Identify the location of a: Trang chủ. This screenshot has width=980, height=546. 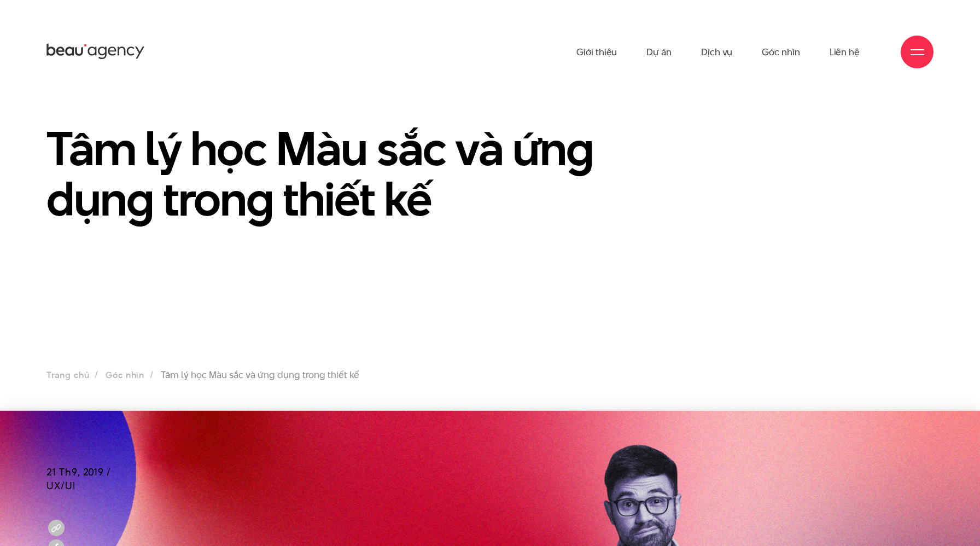
(67, 375).